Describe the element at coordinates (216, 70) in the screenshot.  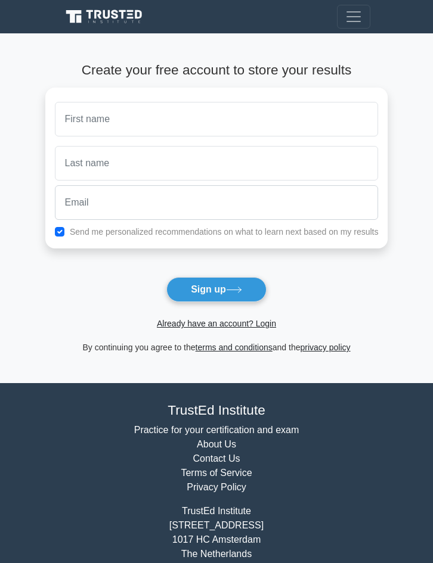
I see `h4: Create your free account to store your results` at that location.